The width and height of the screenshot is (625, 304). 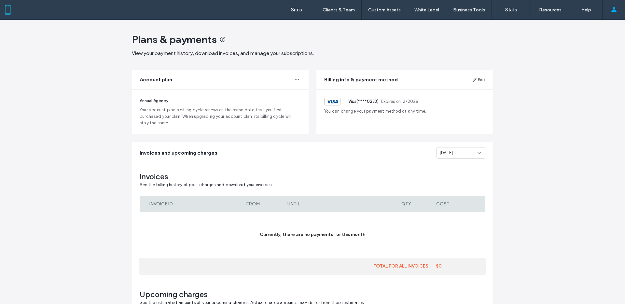 I want to click on span: View your payment history, download invoices, and manage your subscriptions., so click(x=223, y=53).